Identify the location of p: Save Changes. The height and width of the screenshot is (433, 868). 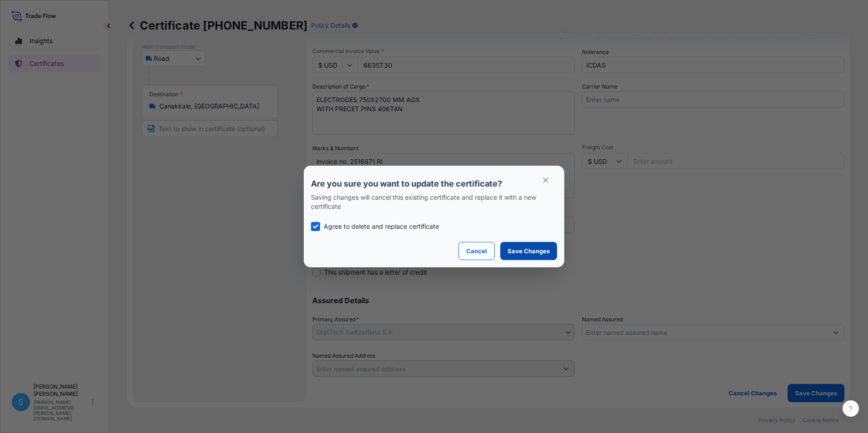
(528, 251).